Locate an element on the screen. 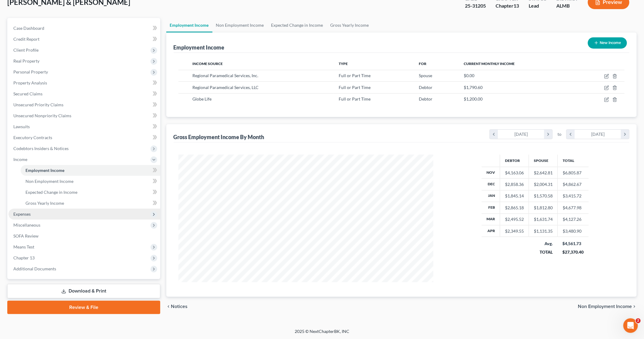  div: Lead is located at coordinates (537, 6).